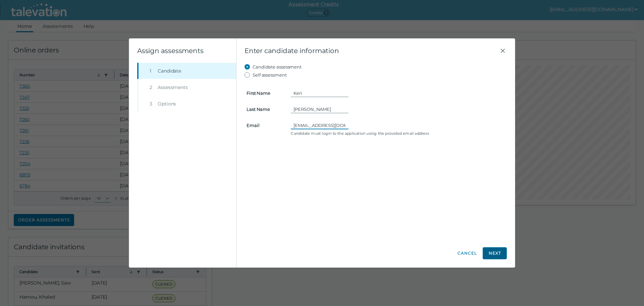 The height and width of the screenshot is (306, 644). Describe the element at coordinates (265, 125) in the screenshot. I see `label: Email` at that location.